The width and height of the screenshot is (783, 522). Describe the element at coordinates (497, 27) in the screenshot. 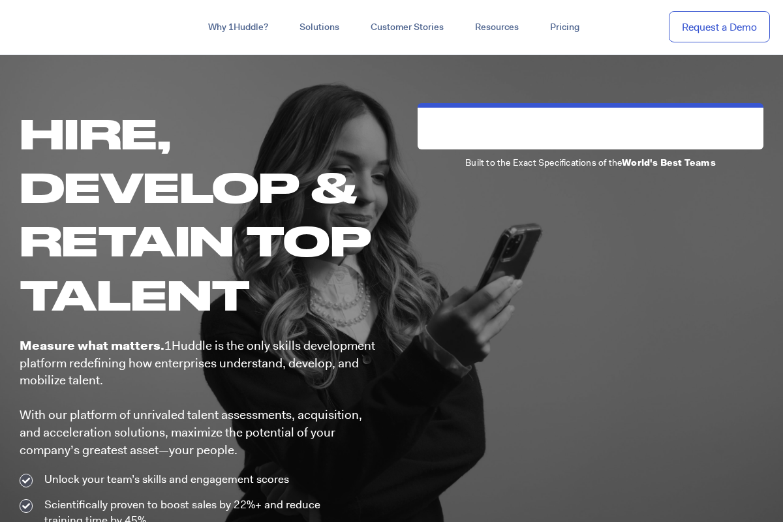

I see `a: Resources` at that location.